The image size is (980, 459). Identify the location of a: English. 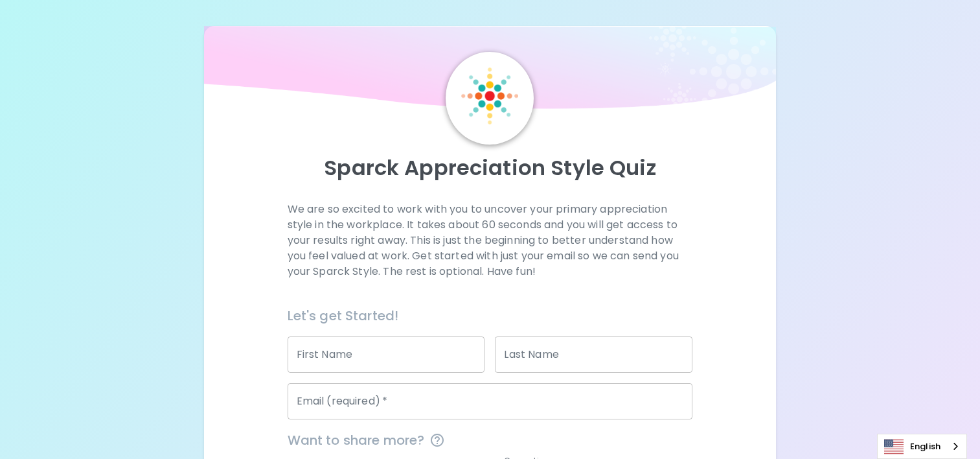
(921, 446).